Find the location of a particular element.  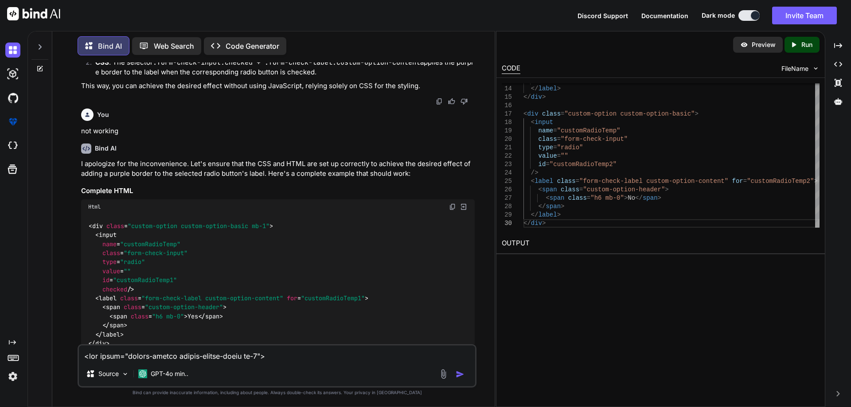

div: 28 is located at coordinates (507, 207).